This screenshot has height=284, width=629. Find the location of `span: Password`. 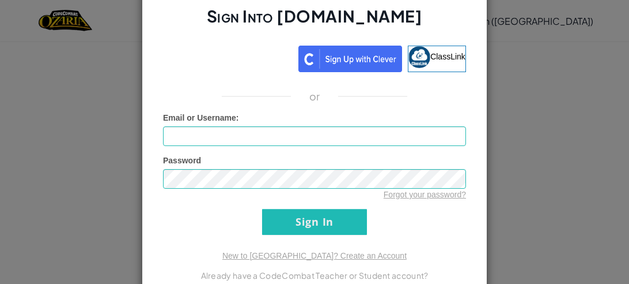

span: Password is located at coordinates (182, 160).